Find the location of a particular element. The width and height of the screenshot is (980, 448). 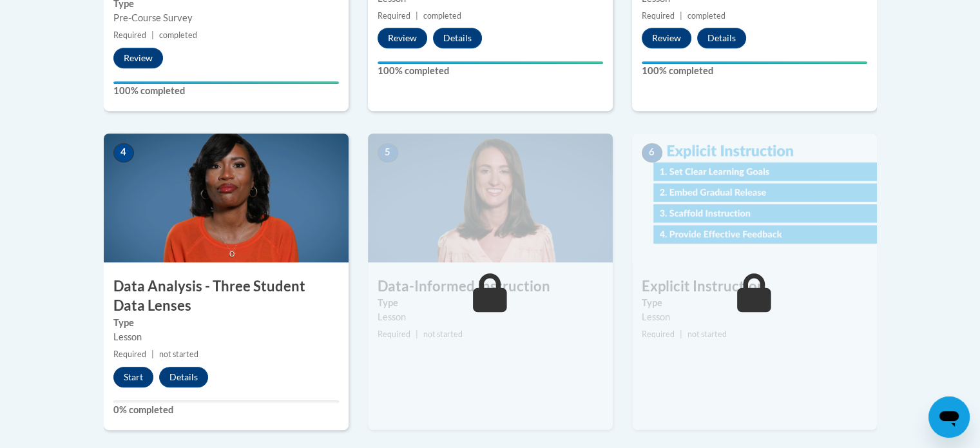

h3: Data-Informed Instruction is located at coordinates (490, 287).